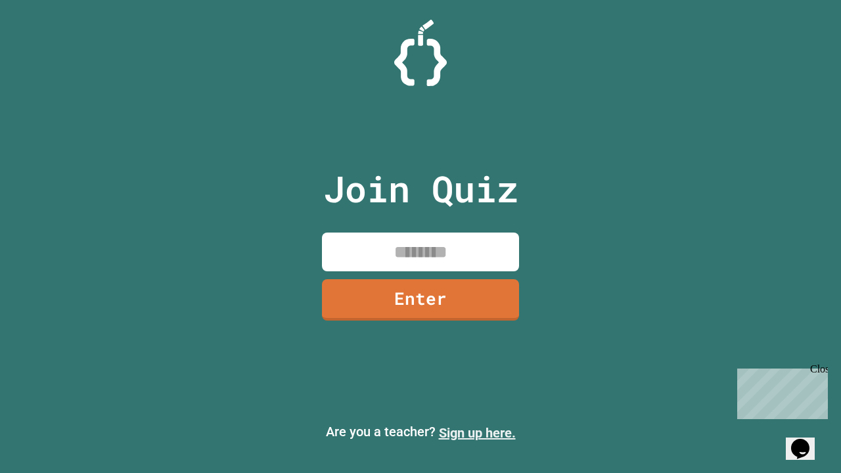 This screenshot has width=841, height=473. Describe the element at coordinates (477, 433) in the screenshot. I see `a: Sign up here.` at that location.